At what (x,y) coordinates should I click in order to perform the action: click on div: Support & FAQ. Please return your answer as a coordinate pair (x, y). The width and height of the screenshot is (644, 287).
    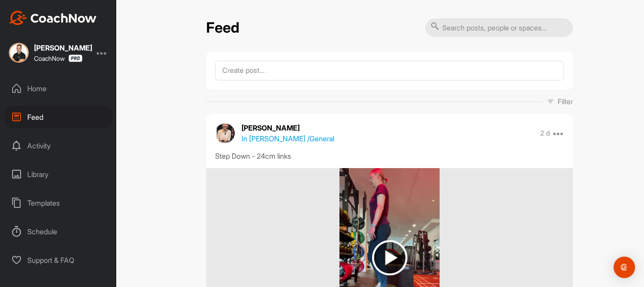
    Looking at the image, I should click on (59, 260).